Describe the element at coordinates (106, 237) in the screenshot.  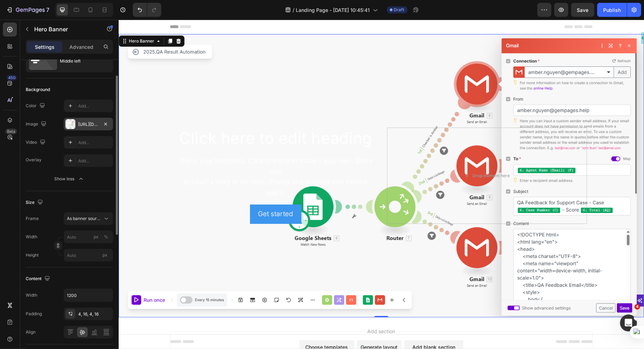
I see `button: px` at that location.